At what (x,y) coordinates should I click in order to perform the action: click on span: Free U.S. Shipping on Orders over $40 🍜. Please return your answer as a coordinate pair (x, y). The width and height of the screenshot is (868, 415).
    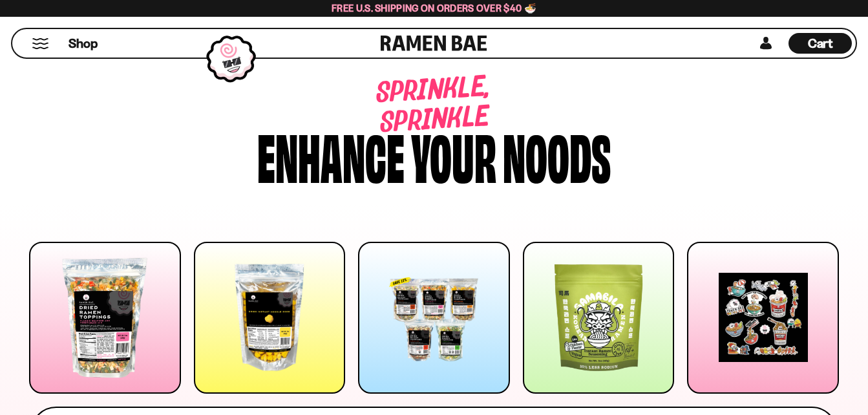
    Looking at the image, I should click on (434, 8).